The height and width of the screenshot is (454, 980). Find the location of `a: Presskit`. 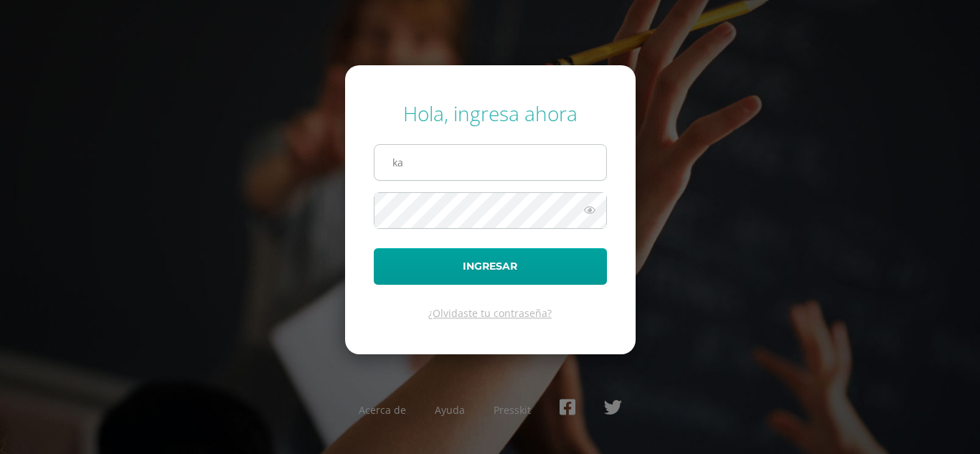

a: Presskit is located at coordinates (513, 409).